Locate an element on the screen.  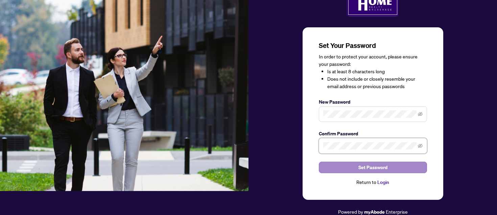
li: Is at least 8 characters long is located at coordinates (377, 72).